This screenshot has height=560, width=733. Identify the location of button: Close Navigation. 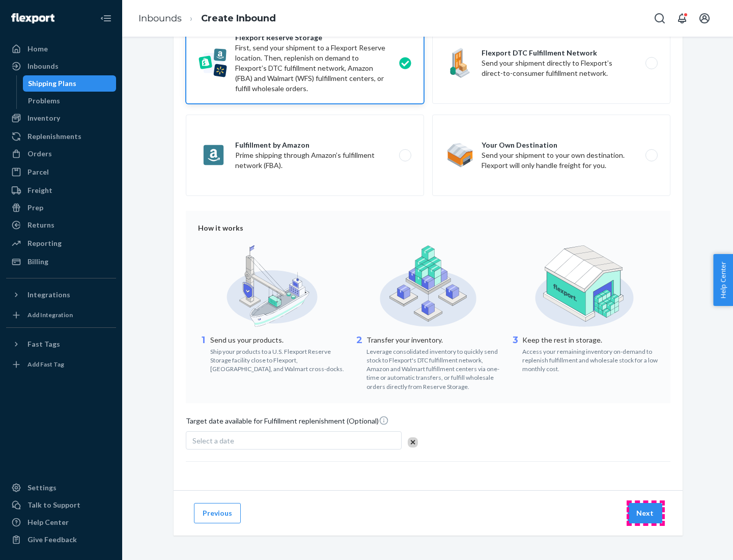
(106, 18).